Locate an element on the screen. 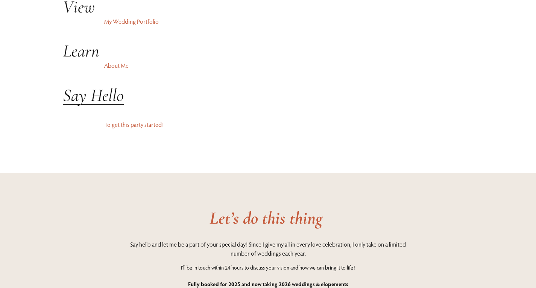  em: Let’s do this thing is located at coordinates (266, 218).